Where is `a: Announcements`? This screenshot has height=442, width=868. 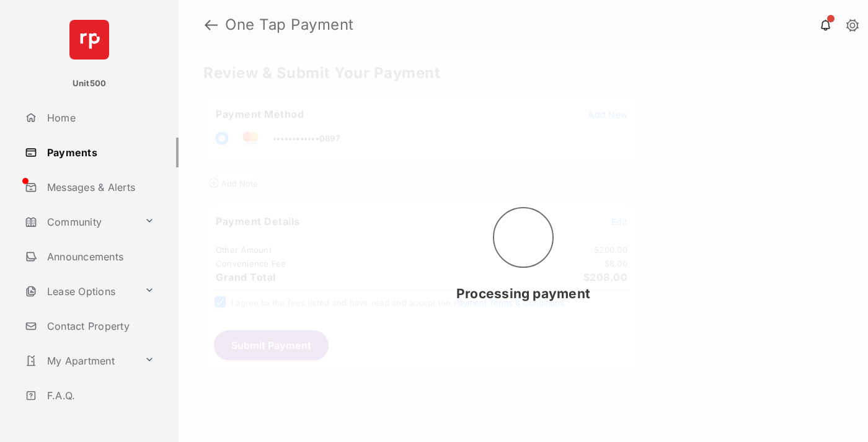 a: Announcements is located at coordinates (100, 257).